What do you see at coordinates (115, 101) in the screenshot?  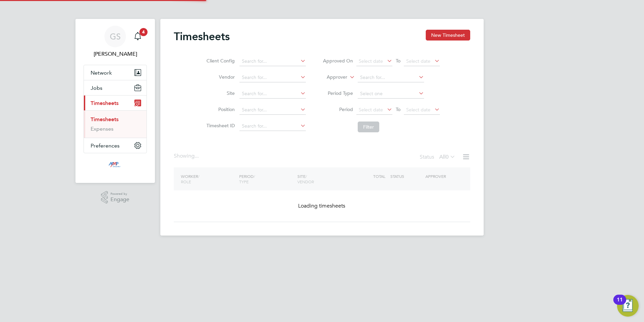 I see `nav: Main navigation` at bounding box center [115, 101].